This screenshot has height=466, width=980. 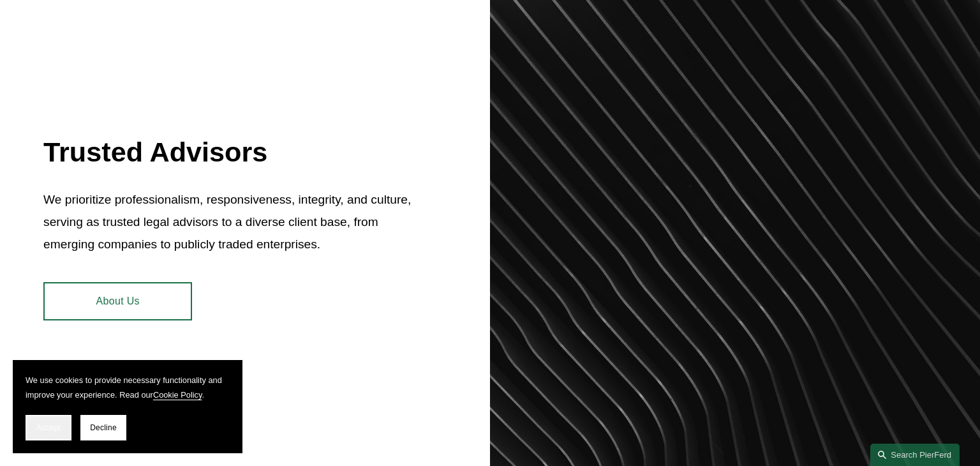 I want to click on a: Search this site, so click(x=915, y=454).